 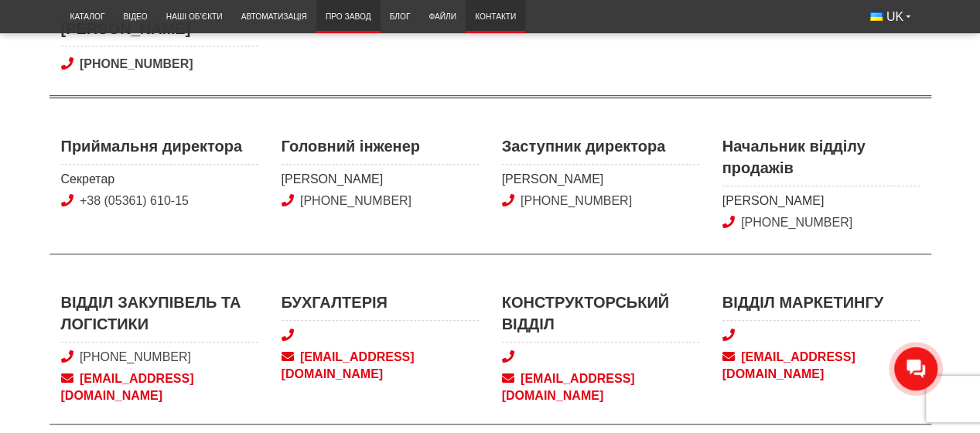 What do you see at coordinates (601, 316) in the screenshot?
I see `span: Конструкторський відділ` at bounding box center [601, 316].